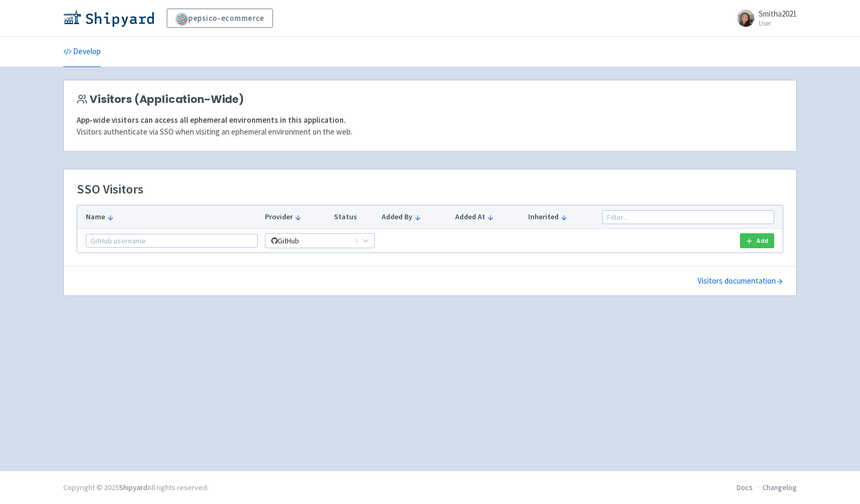 This screenshot has width=860, height=504. I want to click on a: Develop, so click(82, 52).